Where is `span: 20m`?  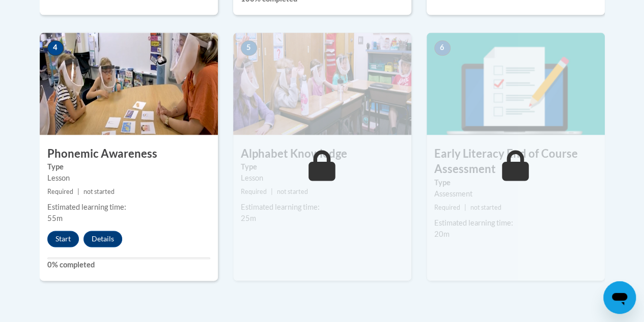
span: 20m is located at coordinates (442, 234).